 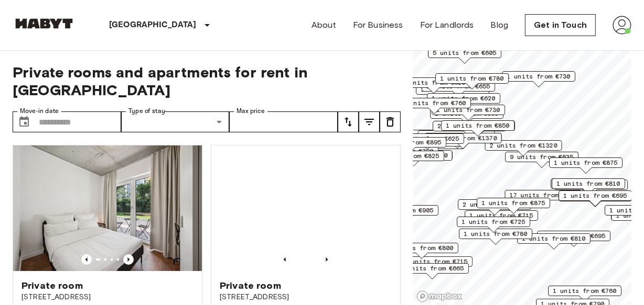 What do you see at coordinates (251, 111) in the screenshot?
I see `label: Max price` at bounding box center [251, 111].